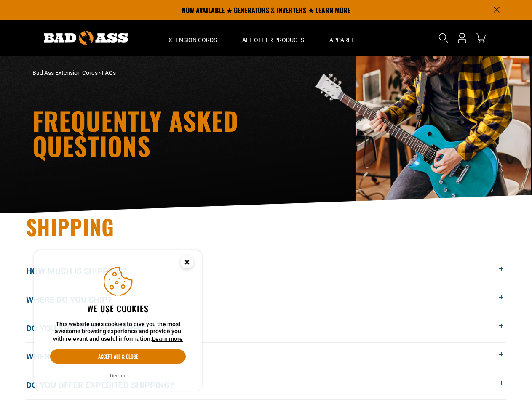  What do you see at coordinates (443, 38) in the screenshot?
I see `summary: Search` at bounding box center [443, 38].